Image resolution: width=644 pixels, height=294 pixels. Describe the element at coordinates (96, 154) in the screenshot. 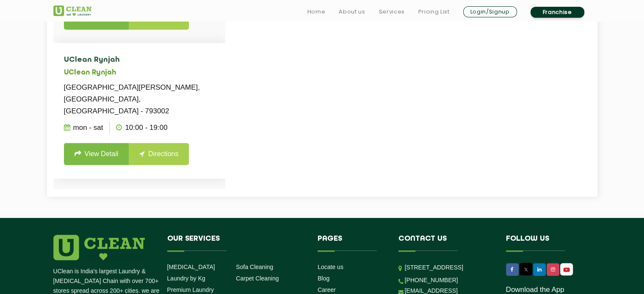

I see `a: View Detail` at that location.